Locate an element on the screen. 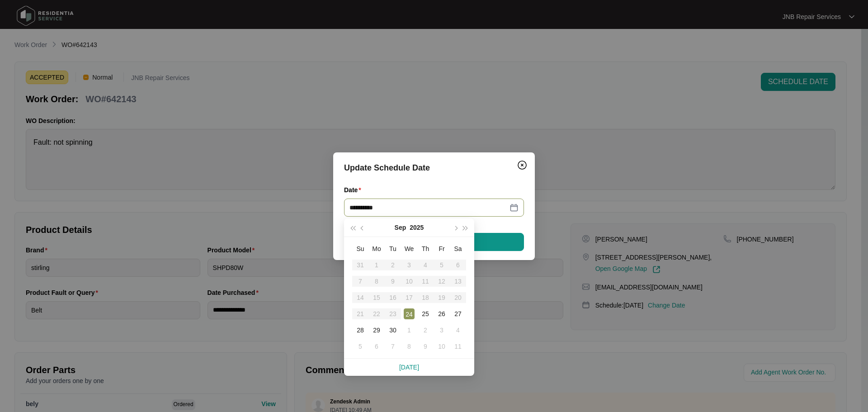 The width and height of the screenshot is (868, 412). div: 10 is located at coordinates (442, 346).